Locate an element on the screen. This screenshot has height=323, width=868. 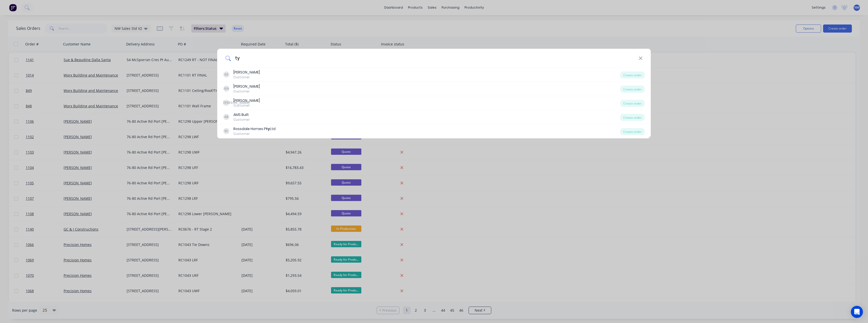
div: AMS Built is located at coordinates (242, 115).